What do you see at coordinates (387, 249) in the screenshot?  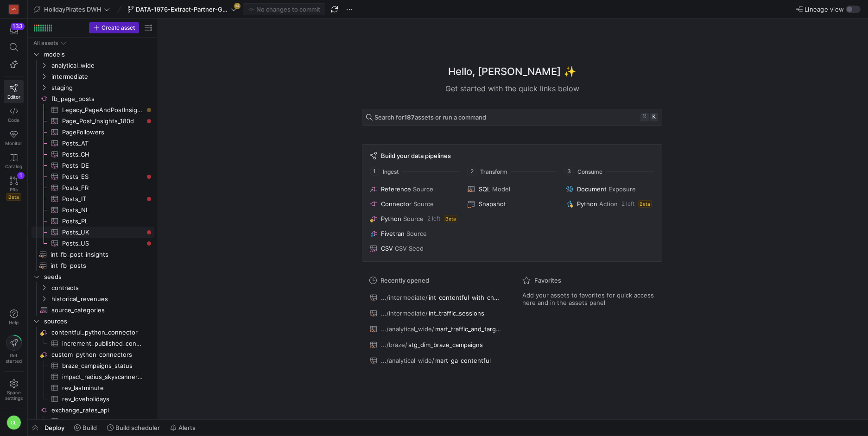 I see `span: CSV` at bounding box center [387, 249].